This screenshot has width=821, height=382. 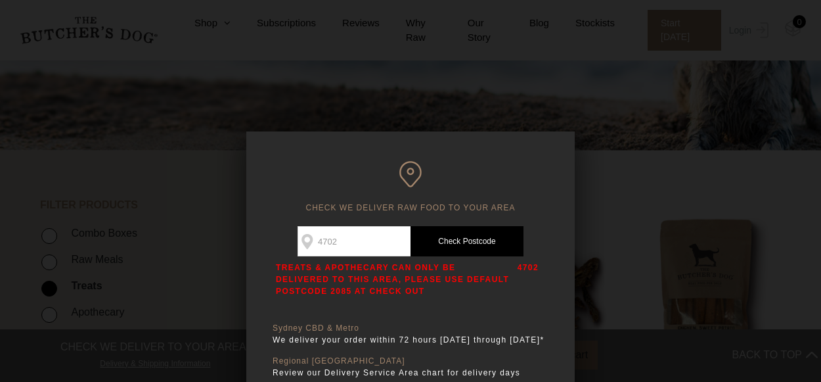 What do you see at coordinates (411, 373) in the screenshot?
I see `p: Review our Delivery Service Area chart for delivery days` at bounding box center [411, 373].